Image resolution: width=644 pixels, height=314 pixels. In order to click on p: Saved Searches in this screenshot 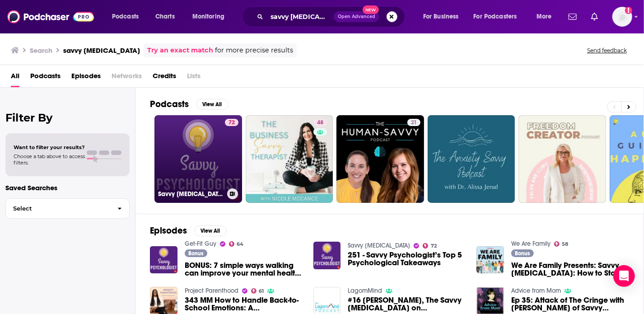, I will do `click(67, 187)`.